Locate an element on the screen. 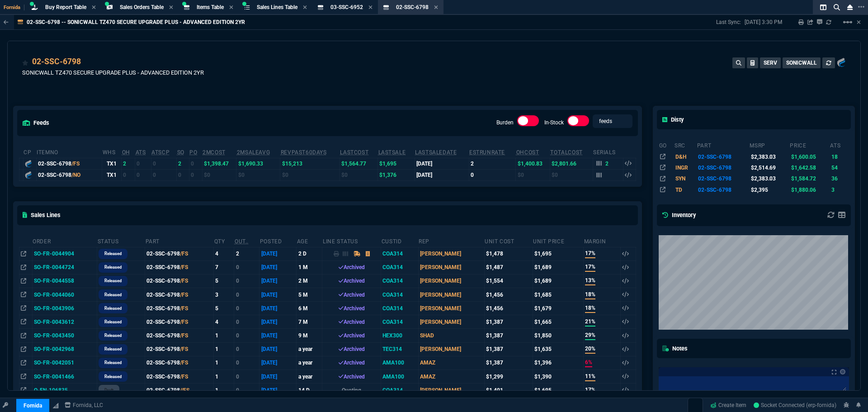 The width and height of the screenshot is (868, 412). td: $2,383.03 is located at coordinates (769, 179).